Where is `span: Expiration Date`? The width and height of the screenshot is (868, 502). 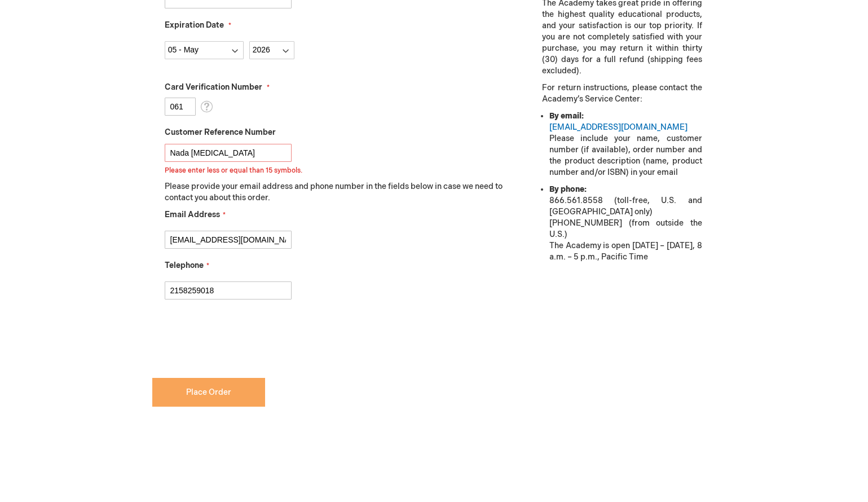 span: Expiration Date is located at coordinates (194, 25).